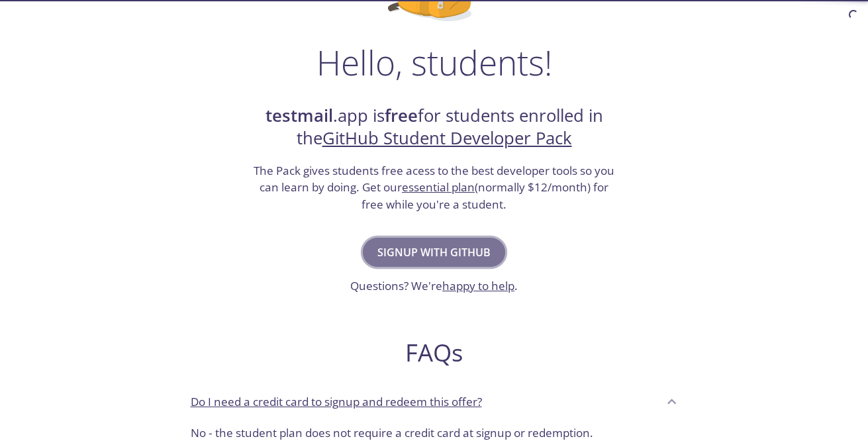  What do you see at coordinates (434, 352) in the screenshot?
I see `h2: FAQs` at bounding box center [434, 352].